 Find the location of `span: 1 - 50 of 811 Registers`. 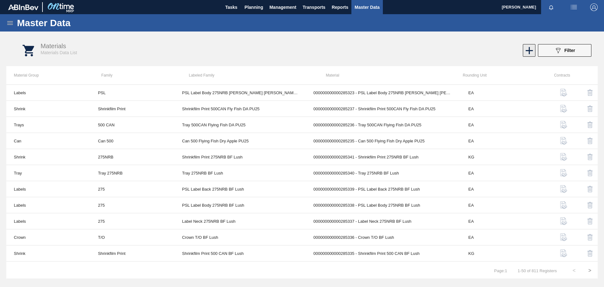

span: 1 - 50 of 811 Registers is located at coordinates (537, 270).